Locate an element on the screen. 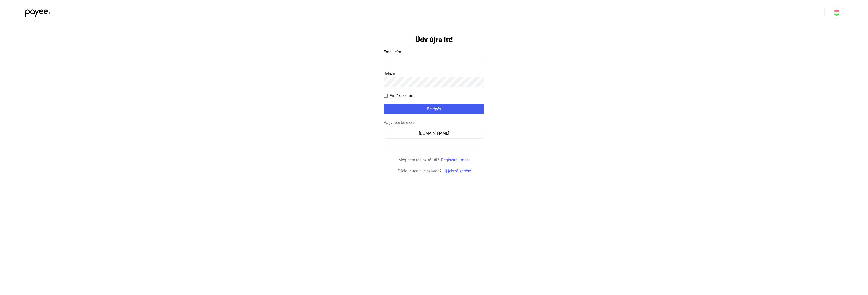 The width and height of the screenshot is (868, 295). a: Új jelszó kérése is located at coordinates (457, 171).